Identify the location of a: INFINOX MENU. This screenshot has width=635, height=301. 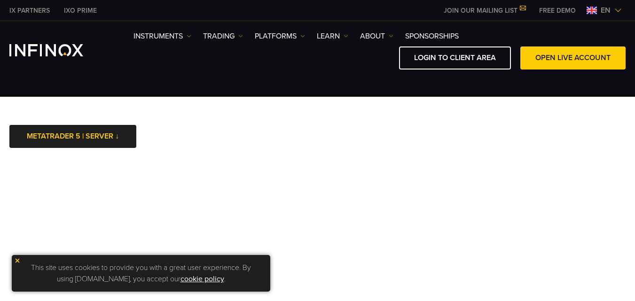
(557, 10).